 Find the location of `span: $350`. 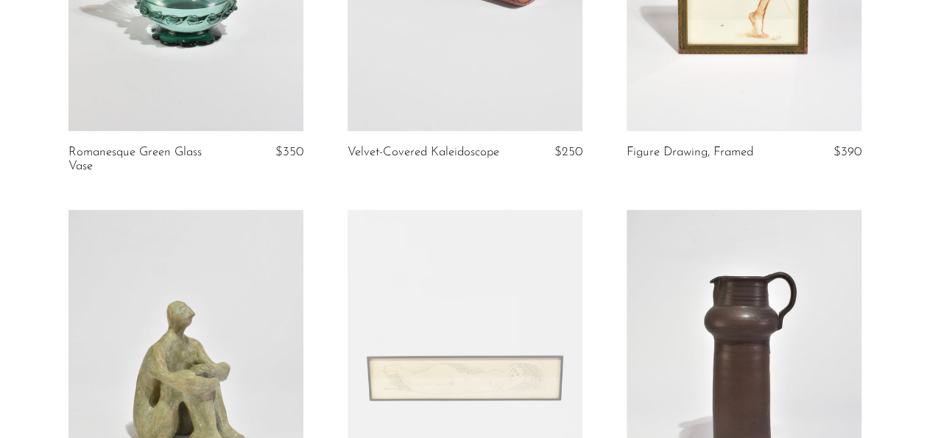

span: $350 is located at coordinates (289, 152).